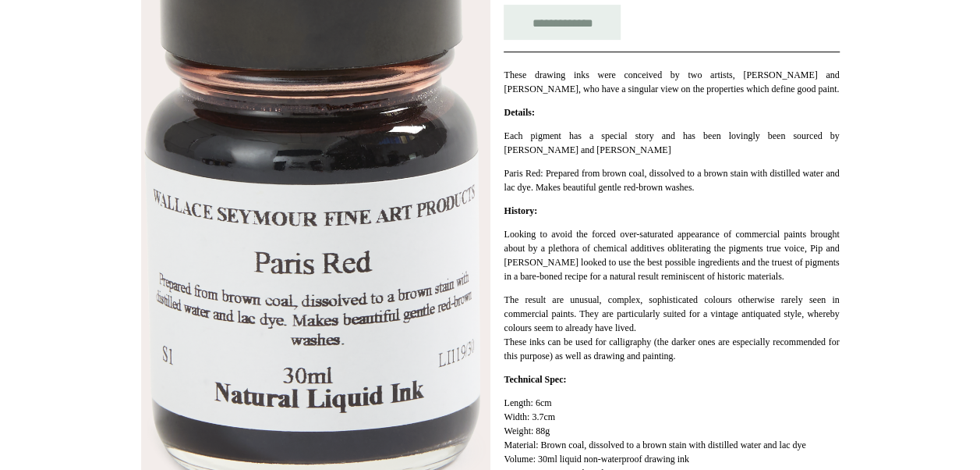 The height and width of the screenshot is (470, 980). Describe the element at coordinates (535, 379) in the screenshot. I see `strong: Technical Spec:` at that location.